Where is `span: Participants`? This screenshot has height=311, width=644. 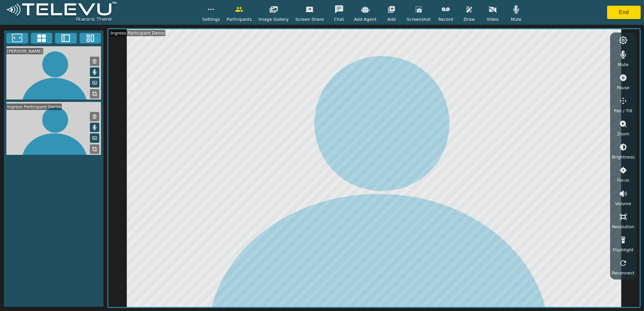
span: Participants is located at coordinates (239, 19).